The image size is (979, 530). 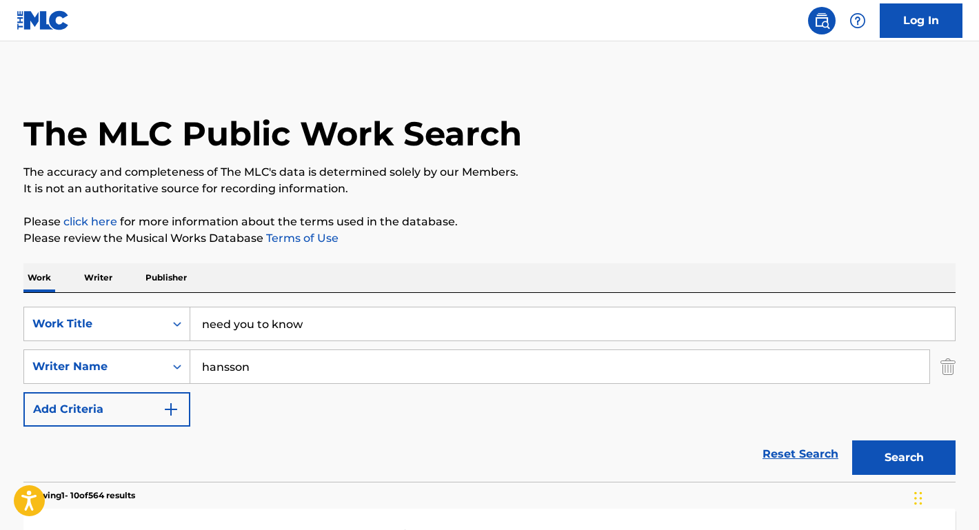 What do you see at coordinates (489, 239) in the screenshot?
I see `p: Please review the Musical Works Database` at bounding box center [489, 239].